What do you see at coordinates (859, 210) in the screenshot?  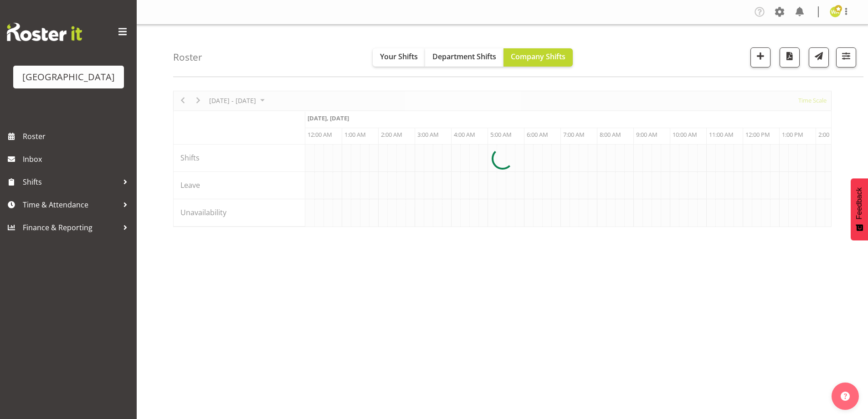 I see `button: Feedback - Show survey` at bounding box center [859, 210].